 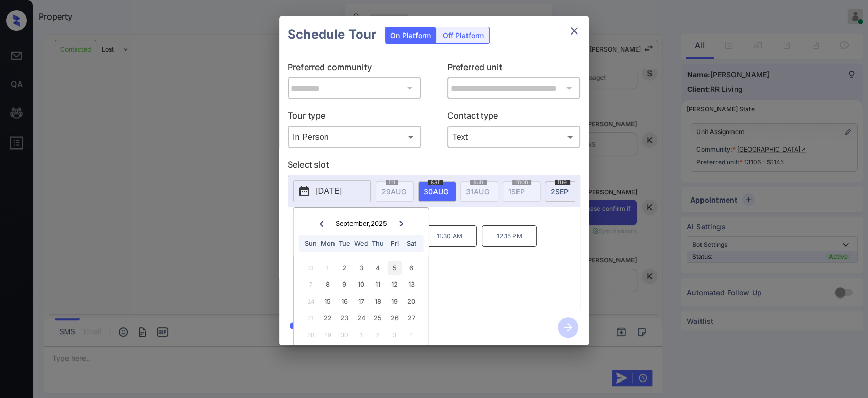 I want to click on p: *Available time slots, so click(x=441, y=216).